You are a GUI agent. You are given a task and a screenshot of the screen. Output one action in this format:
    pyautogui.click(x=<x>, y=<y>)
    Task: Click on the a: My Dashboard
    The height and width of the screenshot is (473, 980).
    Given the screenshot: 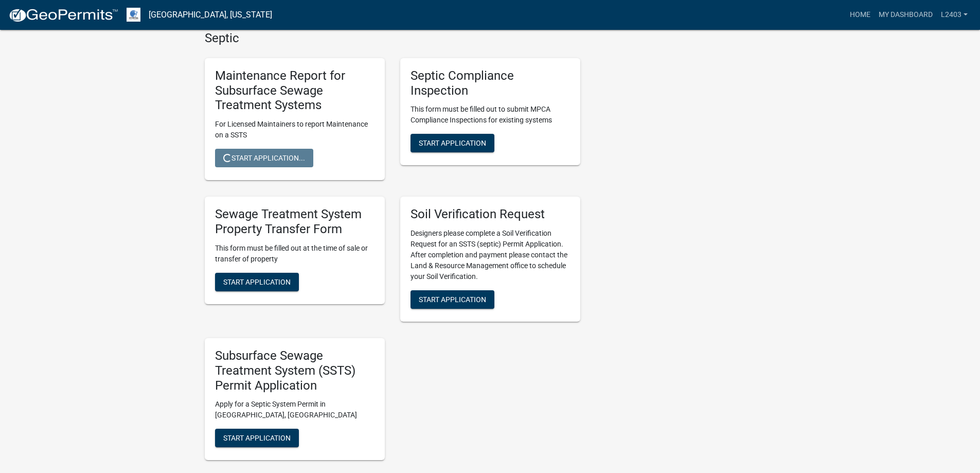 What is the action you would take?
    pyautogui.click(x=906, y=15)
    